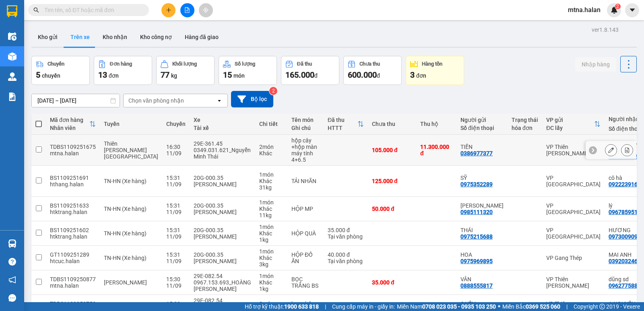 This screenshot has width=644, height=311. I want to click on span: 77, so click(165, 75).